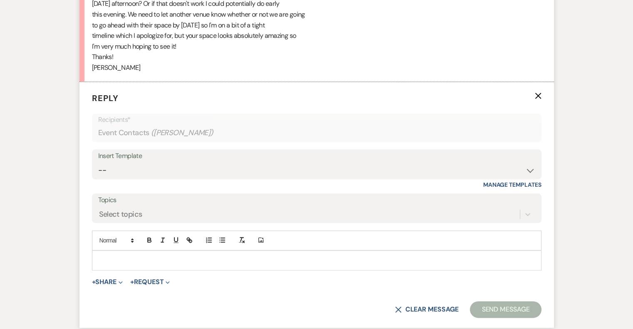 This screenshot has height=329, width=633. Describe the element at coordinates (505, 310) in the screenshot. I see `button: Send Message` at that location.